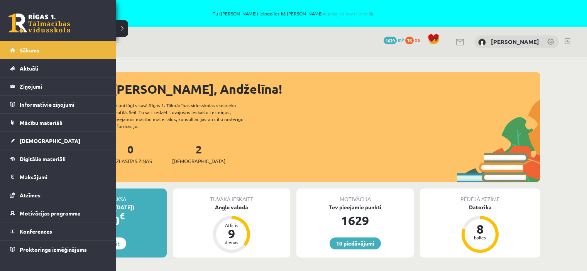  I want to click on a: 1629 mP, so click(394, 40).